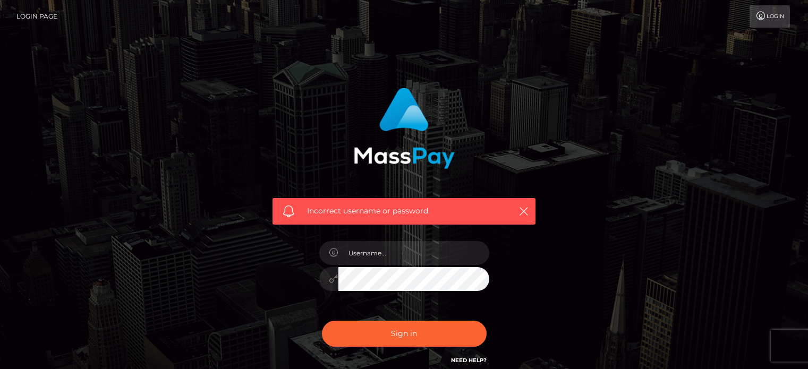 This screenshot has width=808, height=369. What do you see at coordinates (404, 334) in the screenshot?
I see `button: Sign in` at bounding box center [404, 334].